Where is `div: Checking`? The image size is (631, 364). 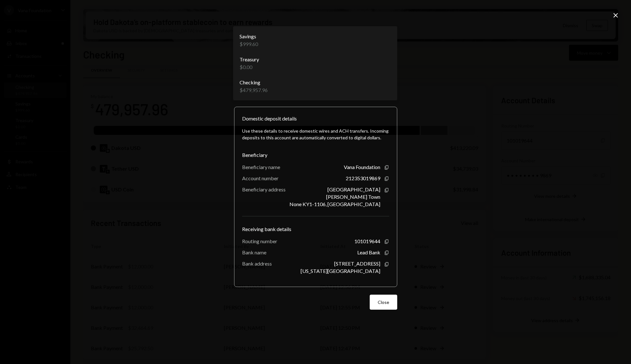 div: Checking is located at coordinates (254, 83).